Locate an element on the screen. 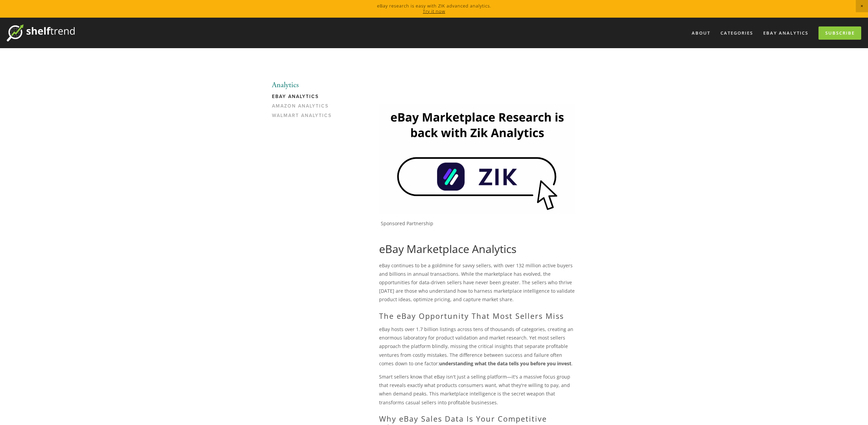 This screenshot has height=425, width=868. a: Subscribe is located at coordinates (840, 33).